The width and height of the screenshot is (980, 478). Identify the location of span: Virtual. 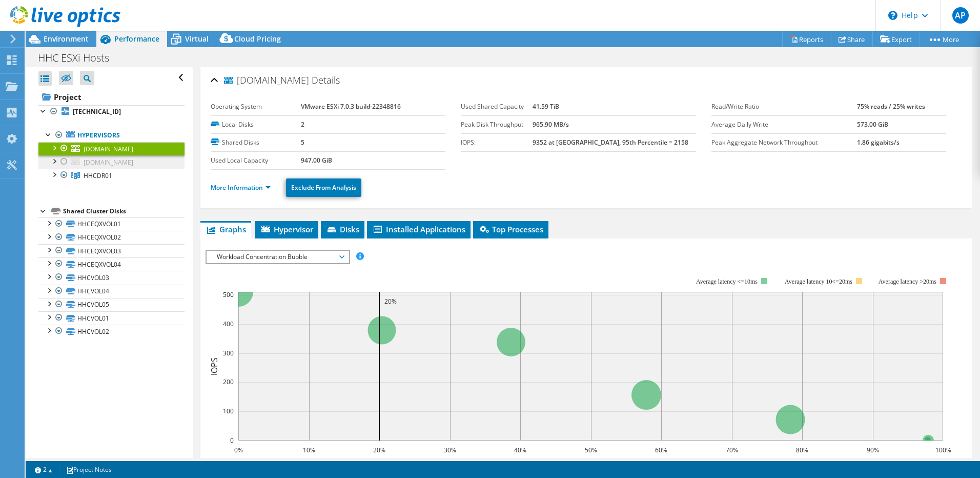
(197, 38).